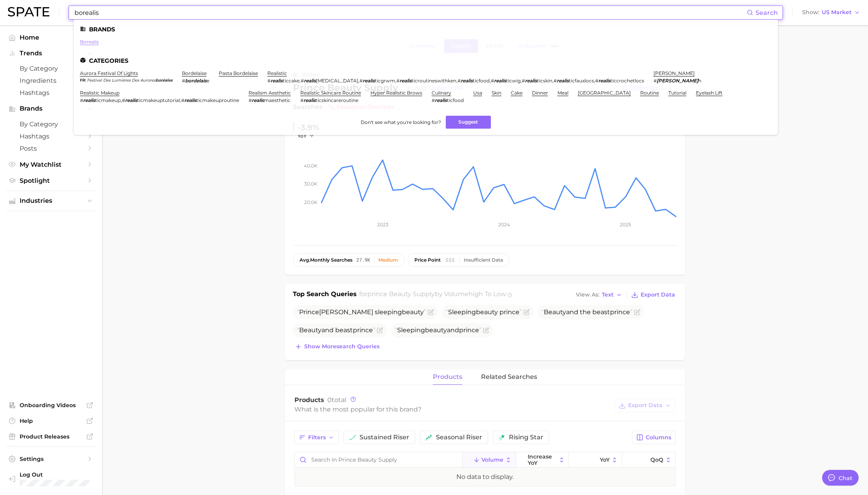 The image size is (868, 495). Describe the element at coordinates (401, 294) in the screenshot. I see `span: prince beauty supply` at that location.